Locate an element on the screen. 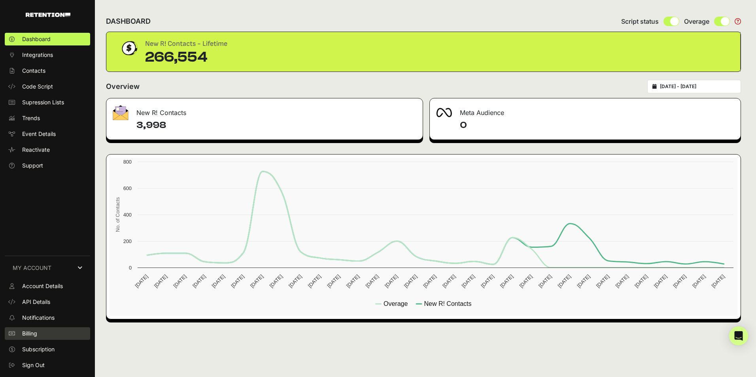 The image size is (756, 377). a: Trends is located at coordinates (47, 118).